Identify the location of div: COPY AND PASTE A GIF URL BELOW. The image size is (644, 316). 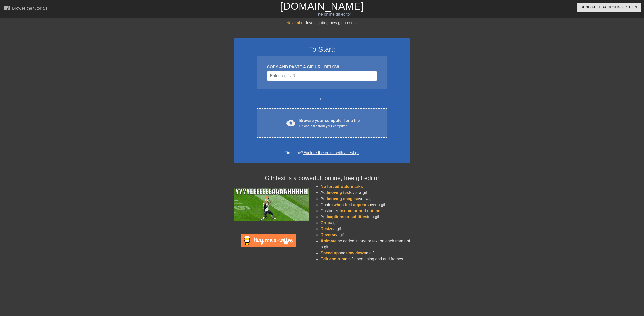
(322, 68).